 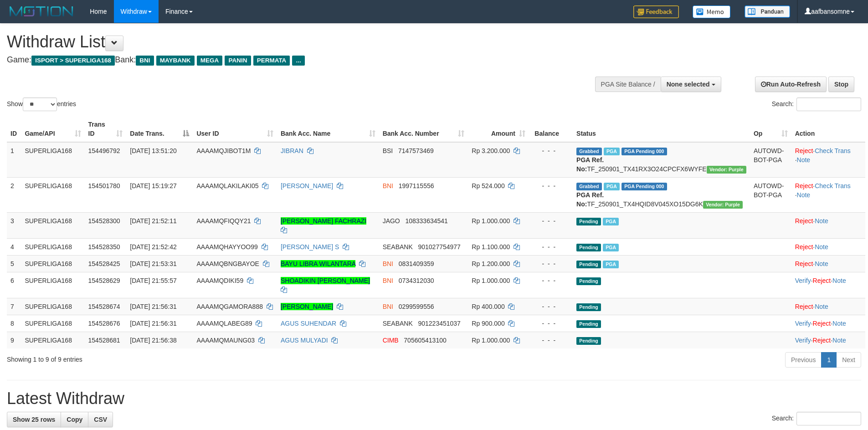 What do you see at coordinates (661, 129) in the screenshot?
I see `th: Status` at bounding box center [661, 129].